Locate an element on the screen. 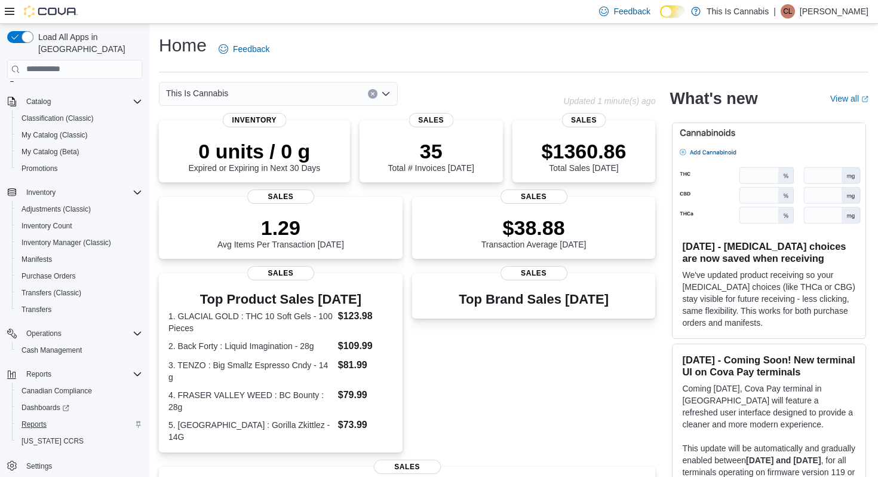 The image size is (878, 477). a: Inventory Manager (Classic) is located at coordinates (66, 242).